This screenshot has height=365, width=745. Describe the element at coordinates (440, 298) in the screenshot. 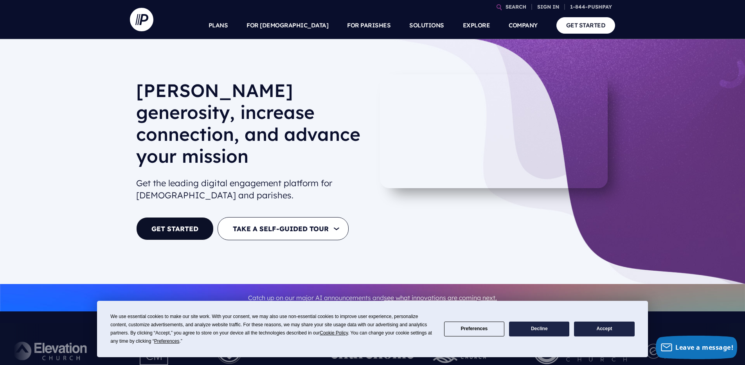

I see `a: see what innovations are coming next.` at that location.